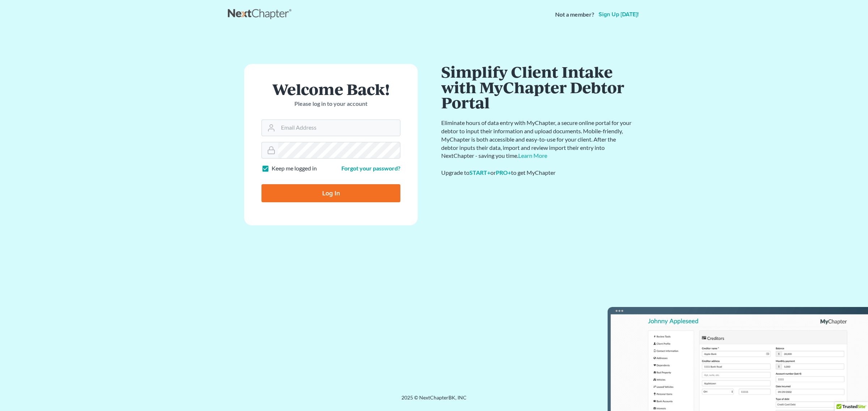 The height and width of the screenshot is (411, 868). What do you see at coordinates (480, 172) in the screenshot?
I see `a: START+` at bounding box center [480, 172].